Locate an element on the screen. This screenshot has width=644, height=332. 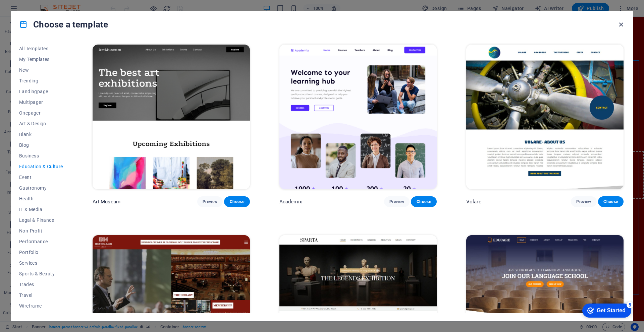
button: Legal & Finance is located at coordinates (41, 220).